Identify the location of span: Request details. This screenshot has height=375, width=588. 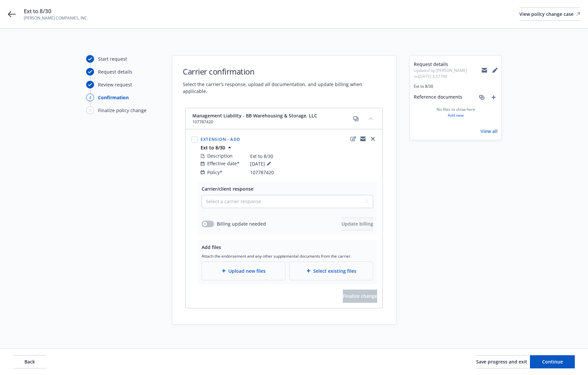
(447, 64).